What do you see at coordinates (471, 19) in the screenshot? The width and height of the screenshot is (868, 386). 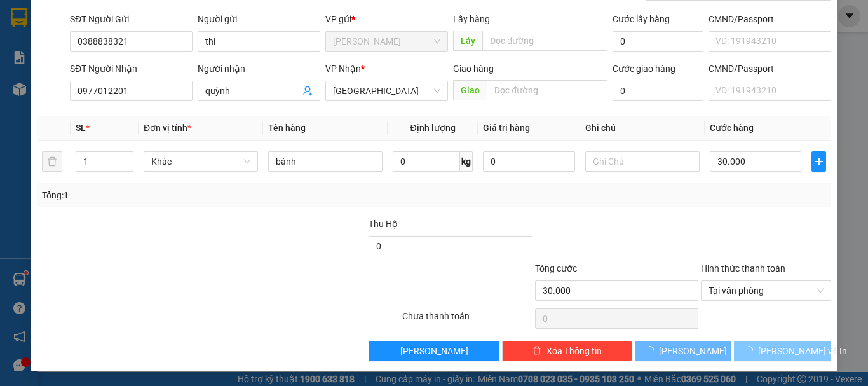 I see `span: Lấy hàng` at bounding box center [471, 19].